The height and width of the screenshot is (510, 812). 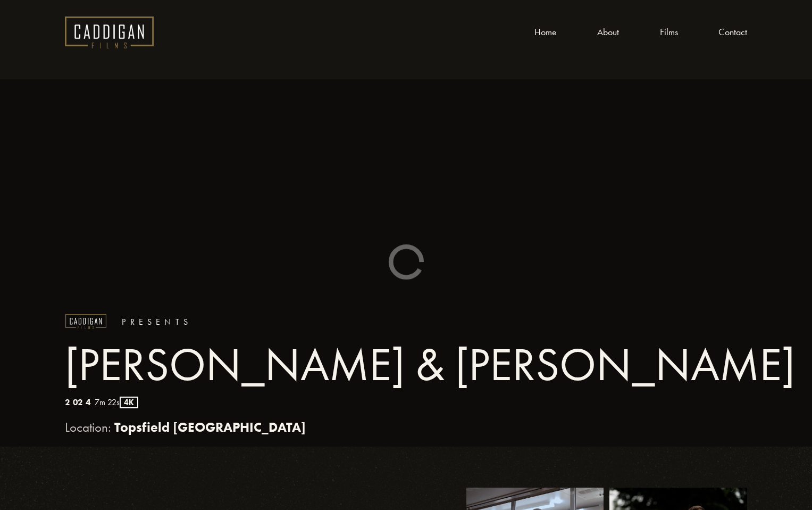 I want to click on span: Location:, so click(x=88, y=427).